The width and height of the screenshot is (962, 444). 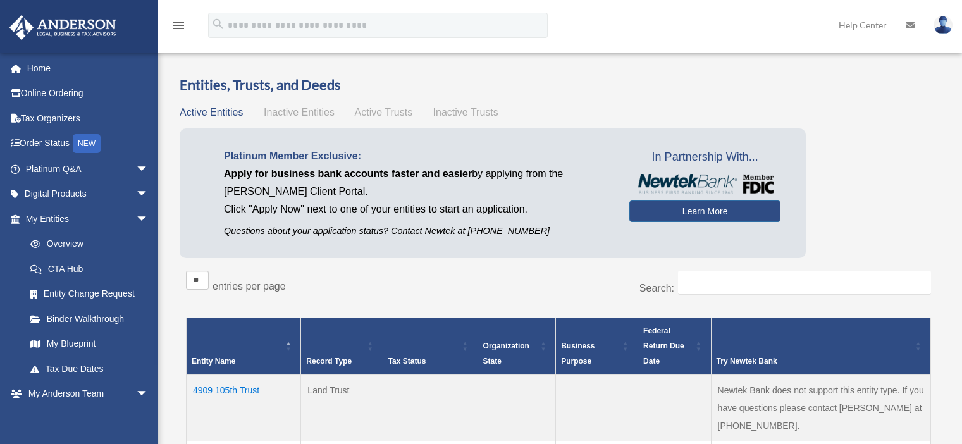 I want to click on label: Search:, so click(x=656, y=288).